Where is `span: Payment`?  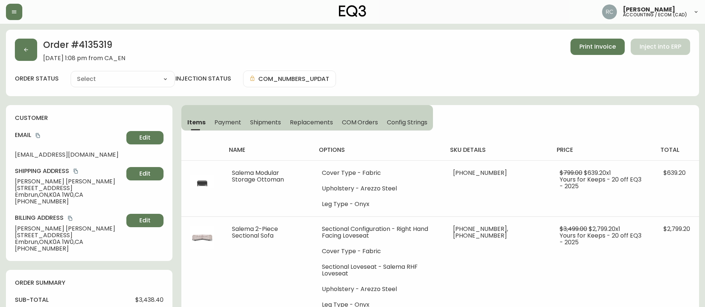
span: Payment is located at coordinates (228, 122).